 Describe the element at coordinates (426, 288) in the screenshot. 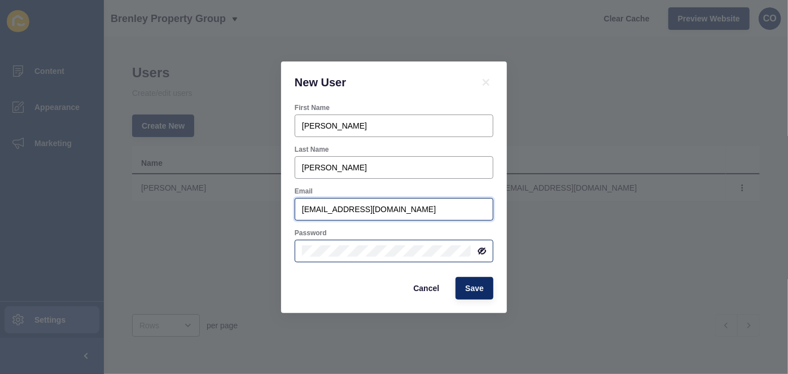

I see `span: Cancel` at that location.